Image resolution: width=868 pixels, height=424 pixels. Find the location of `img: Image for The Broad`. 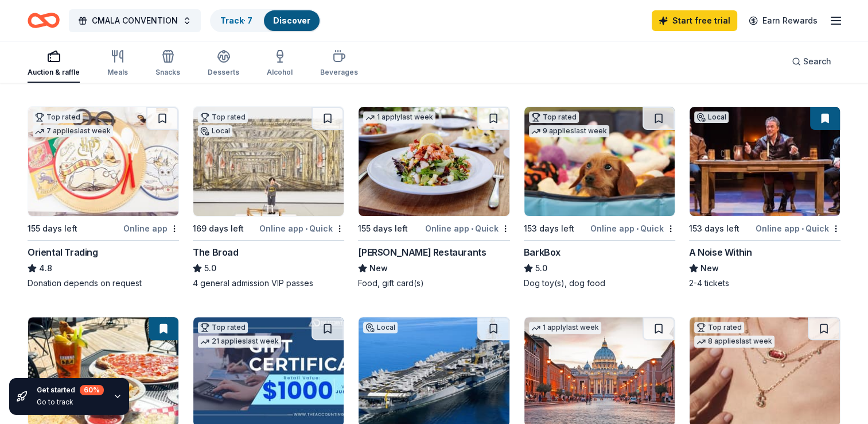

img: Image for The Broad is located at coordinates (269, 161).